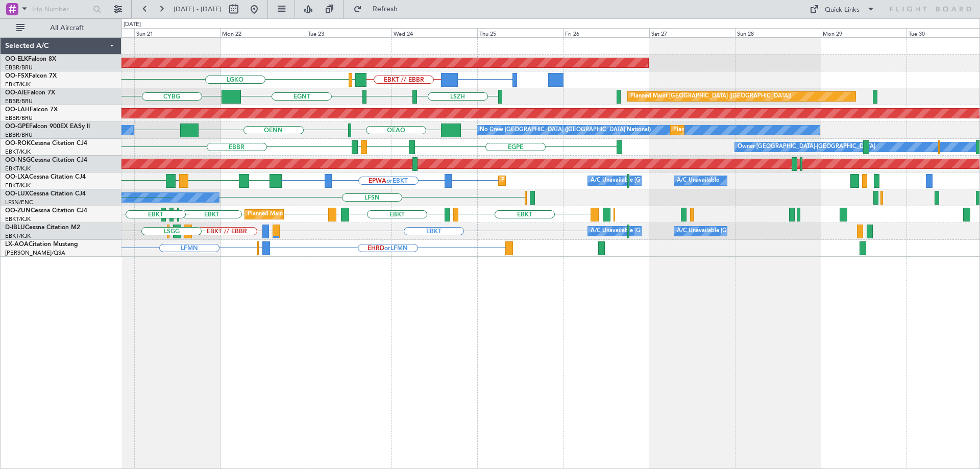  I want to click on span: OO-NSG, so click(18, 160).